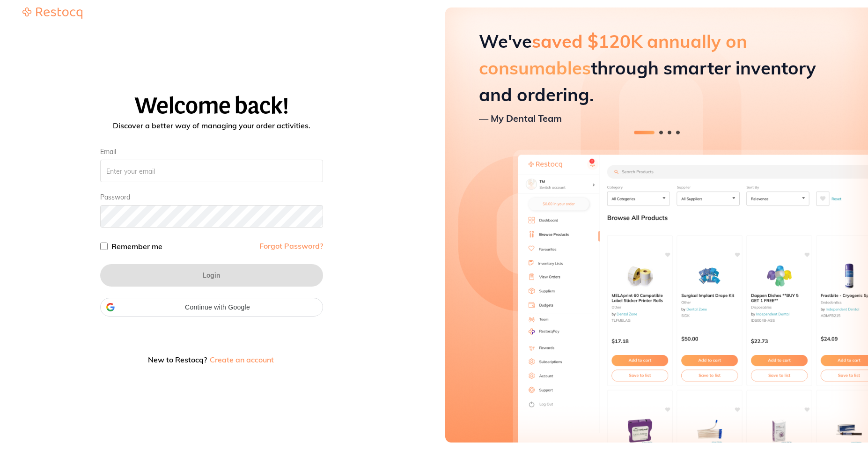 The width and height of the screenshot is (868, 450). What do you see at coordinates (211, 125) in the screenshot?
I see `p: Discover a better way of managing your order activities.` at bounding box center [211, 125].